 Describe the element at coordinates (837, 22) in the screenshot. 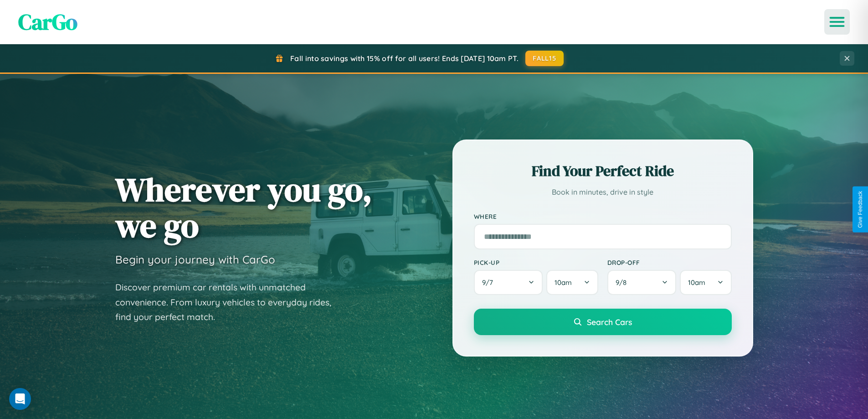

I see `button: Open menu` at that location.